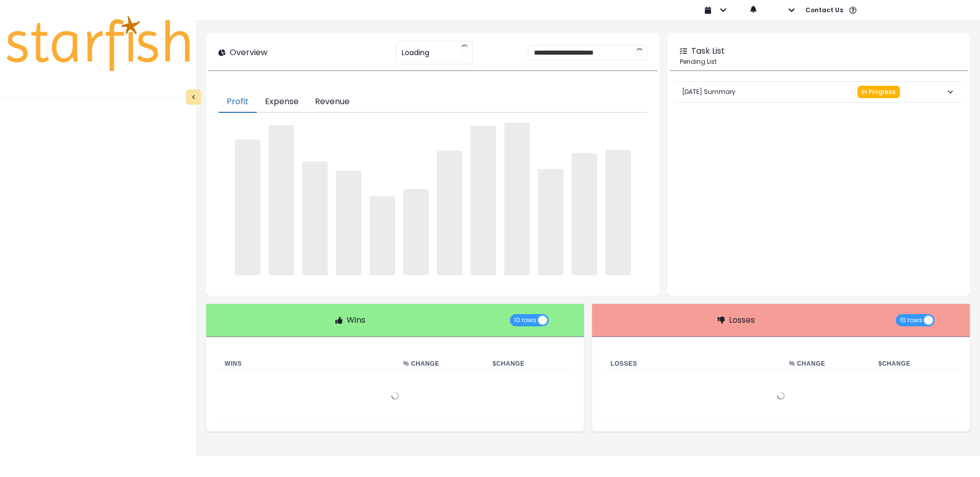  Describe the element at coordinates (306, 364) in the screenshot. I see `th: Wins` at that location.